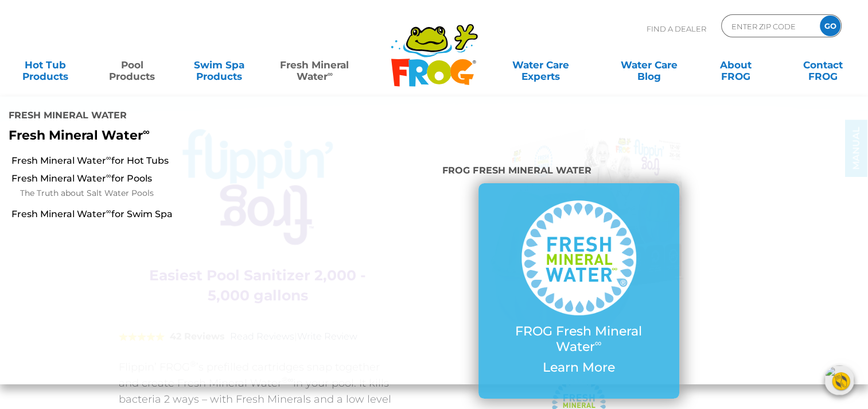 The height and width of the screenshot is (409, 868). Describe the element at coordinates (578, 172) in the screenshot. I see `h4: FROG Fresh Mineral Water` at that location.